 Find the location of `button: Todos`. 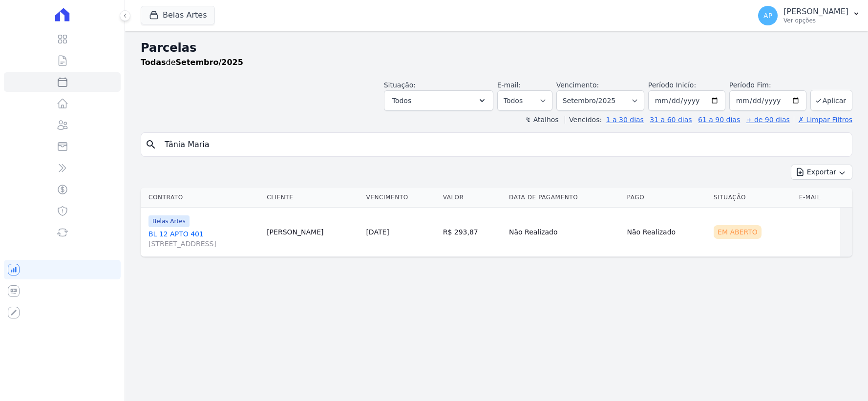

button: Todos is located at coordinates (439, 100).